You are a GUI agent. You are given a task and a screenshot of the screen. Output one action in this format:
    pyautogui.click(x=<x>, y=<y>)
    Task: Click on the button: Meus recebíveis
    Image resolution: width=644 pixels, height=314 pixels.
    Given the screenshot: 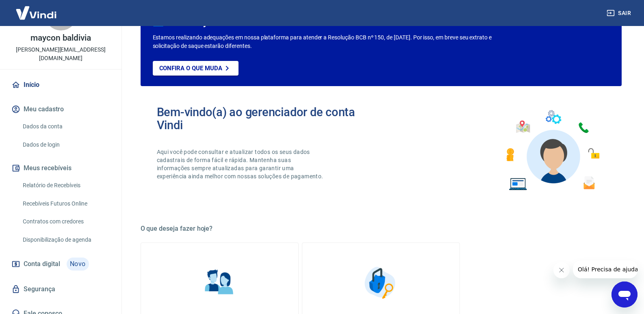 What is the action you would take?
    pyautogui.click(x=60, y=168)
    